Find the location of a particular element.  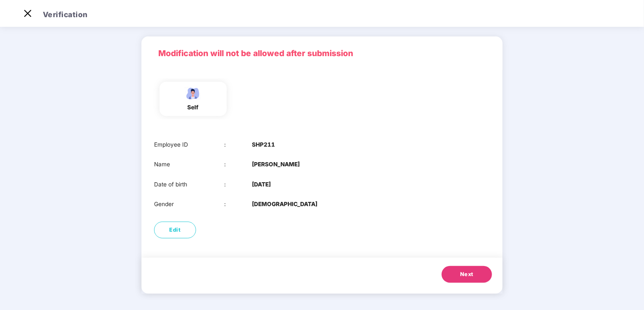

button: Edit is located at coordinates (175, 230).